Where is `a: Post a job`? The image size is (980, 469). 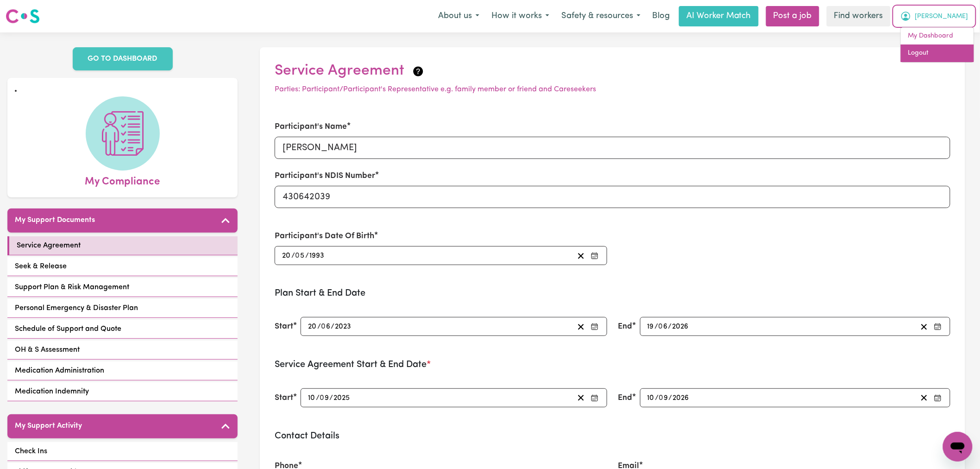 a: Post a job is located at coordinates (792, 16).